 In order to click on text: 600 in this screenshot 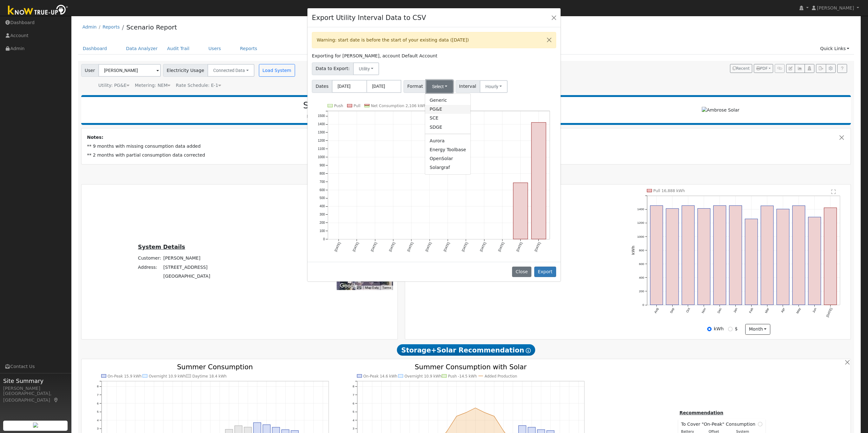, I will do `click(322, 190)`.